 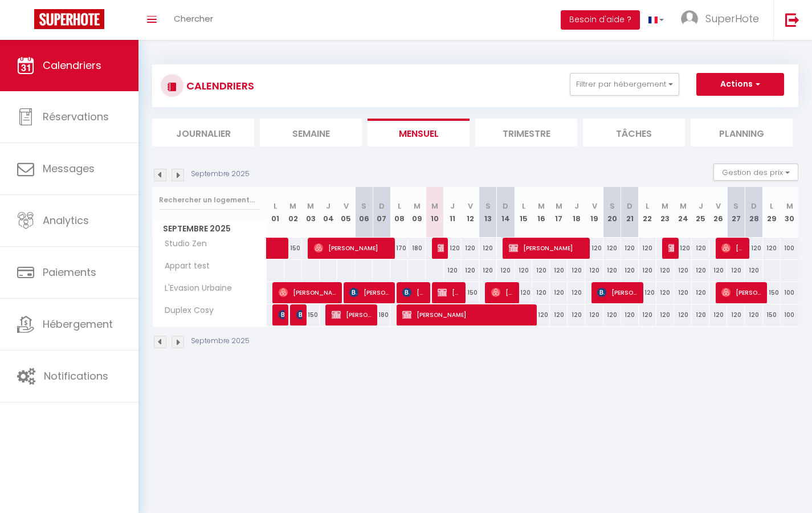 I want to click on li: Trimestre, so click(x=526, y=132).